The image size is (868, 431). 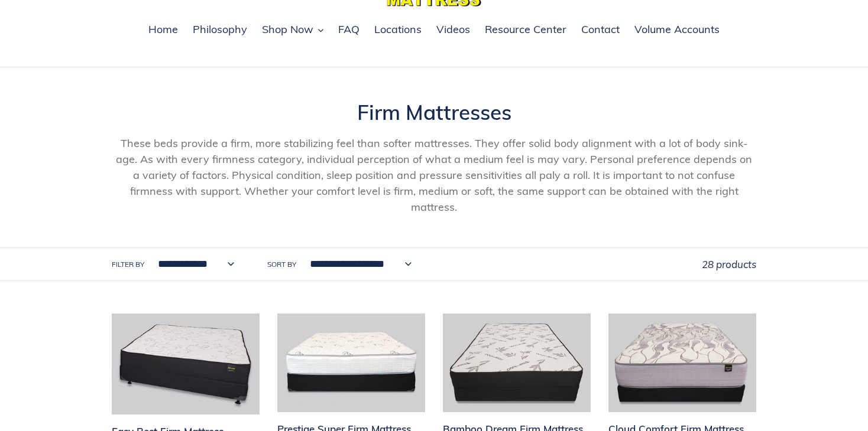 What do you see at coordinates (293, 30) in the screenshot?
I see `button: Shop Now` at bounding box center [293, 30].